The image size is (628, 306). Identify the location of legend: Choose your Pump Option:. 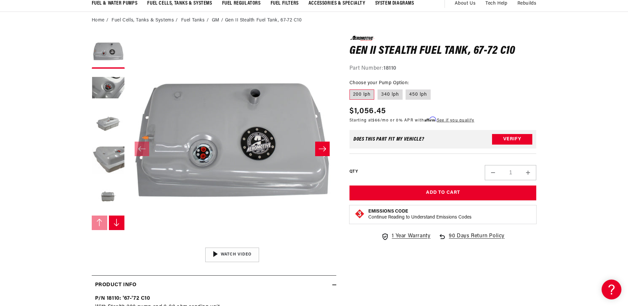
(380, 83).